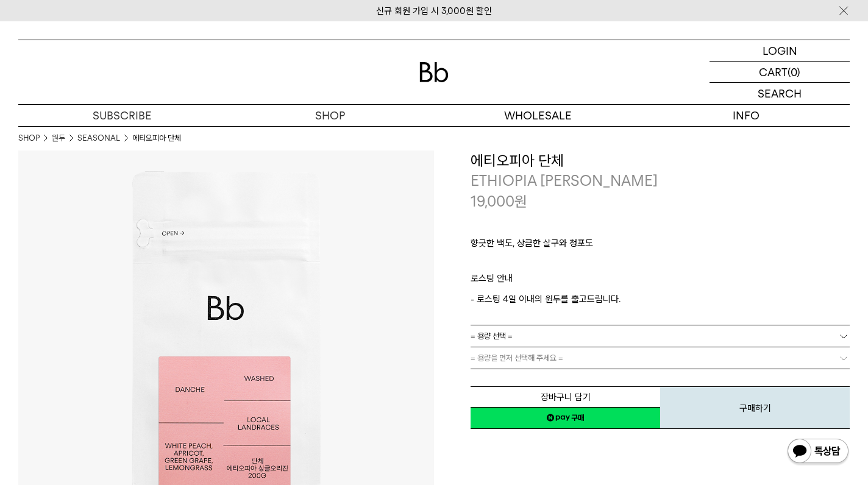  I want to click on p: LOGIN, so click(780, 51).